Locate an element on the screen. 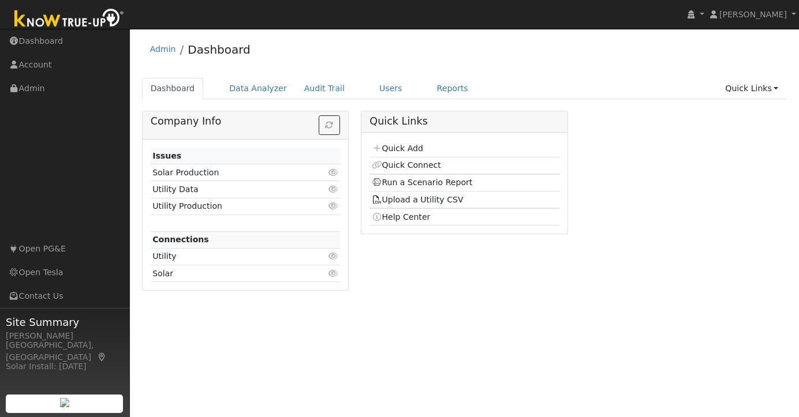 The height and width of the screenshot is (417, 799). strong: Issues is located at coordinates (167, 156).